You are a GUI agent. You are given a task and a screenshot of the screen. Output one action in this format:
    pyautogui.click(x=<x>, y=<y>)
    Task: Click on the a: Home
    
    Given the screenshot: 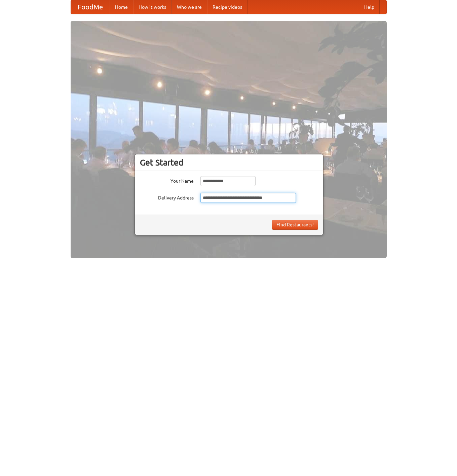 What is the action you would take?
    pyautogui.click(x=121, y=7)
    